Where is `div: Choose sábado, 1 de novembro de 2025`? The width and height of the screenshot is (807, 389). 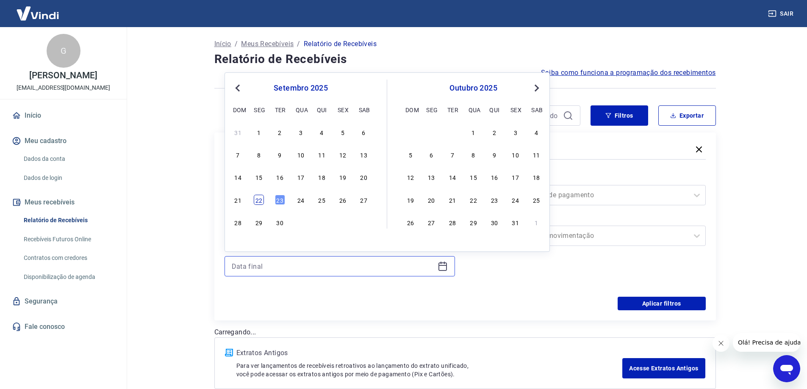
div: Choose sábado, 1 de novembro de 2025 is located at coordinates (536, 222).